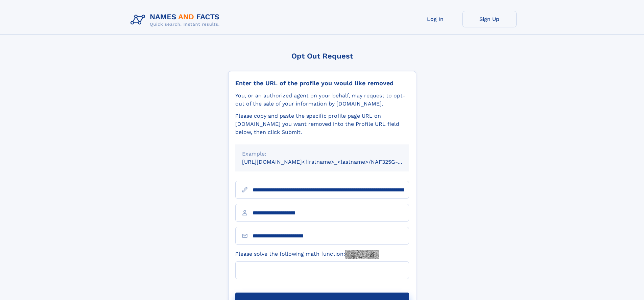  What do you see at coordinates (322, 100) in the screenshot?
I see `div: You, or an authorized agent on your behalf, may request to opt-out of the sale of your informatio...` at bounding box center [322, 100].